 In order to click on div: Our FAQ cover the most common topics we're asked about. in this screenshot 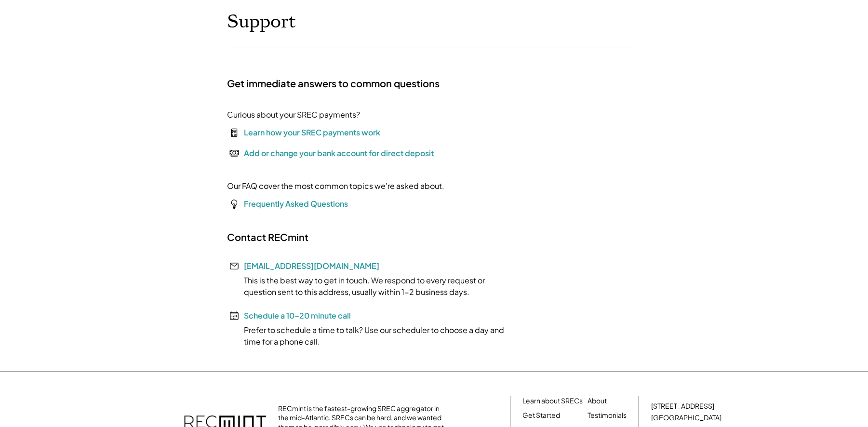, I will do `click(335, 186)`.